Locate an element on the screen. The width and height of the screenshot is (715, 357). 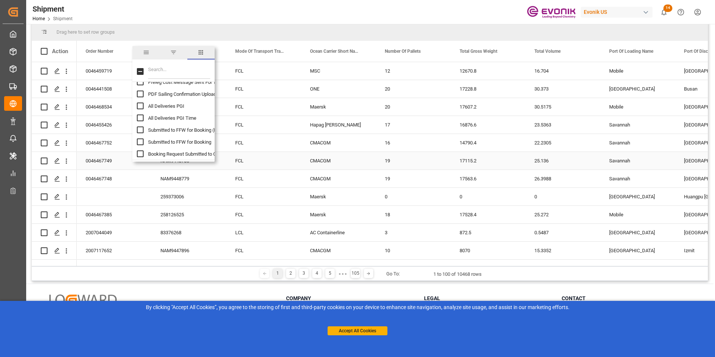
div: 83376268 is located at coordinates (189, 232).